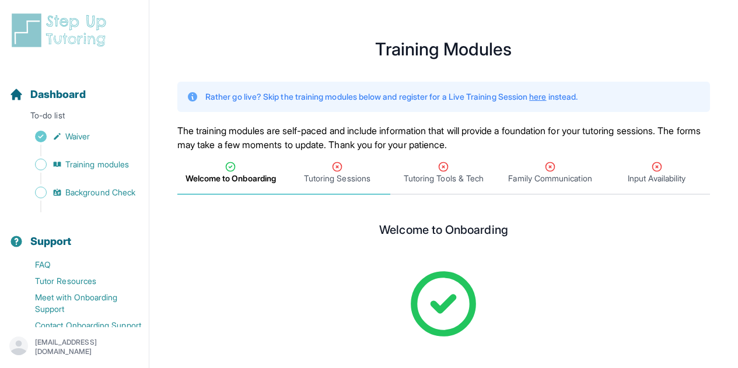 The image size is (738, 368). Describe the element at coordinates (79, 165) in the screenshot. I see `a: Training modules` at that location.